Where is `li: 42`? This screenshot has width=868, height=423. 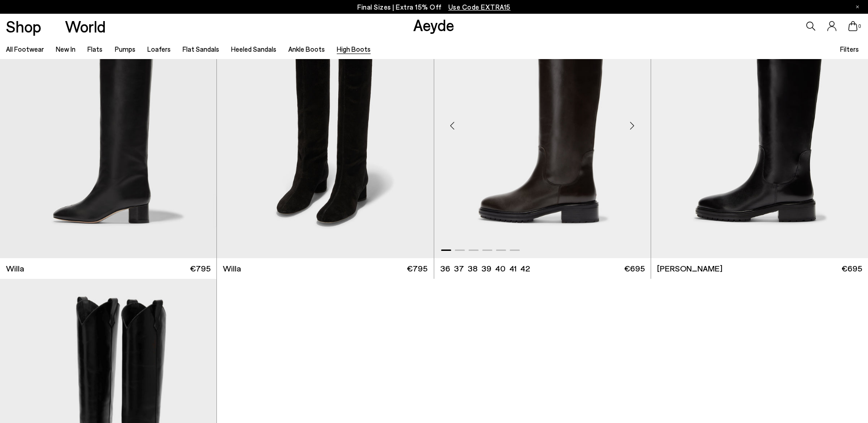 li: 42 is located at coordinates (525, 268).